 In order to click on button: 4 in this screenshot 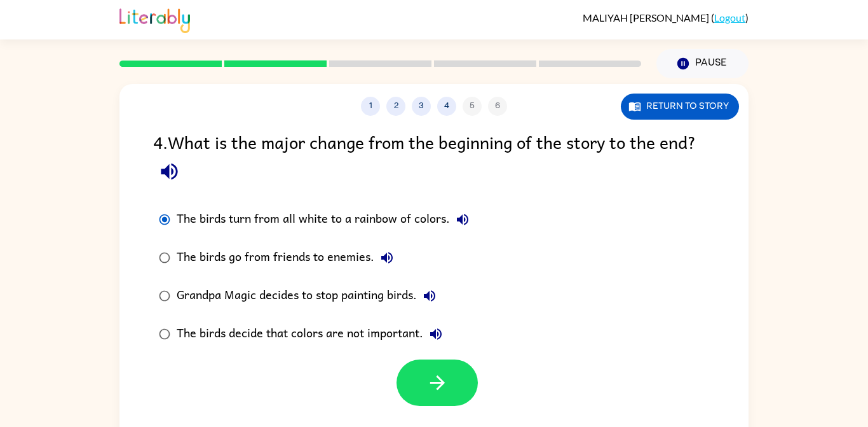, I will do `click(446, 106)`.